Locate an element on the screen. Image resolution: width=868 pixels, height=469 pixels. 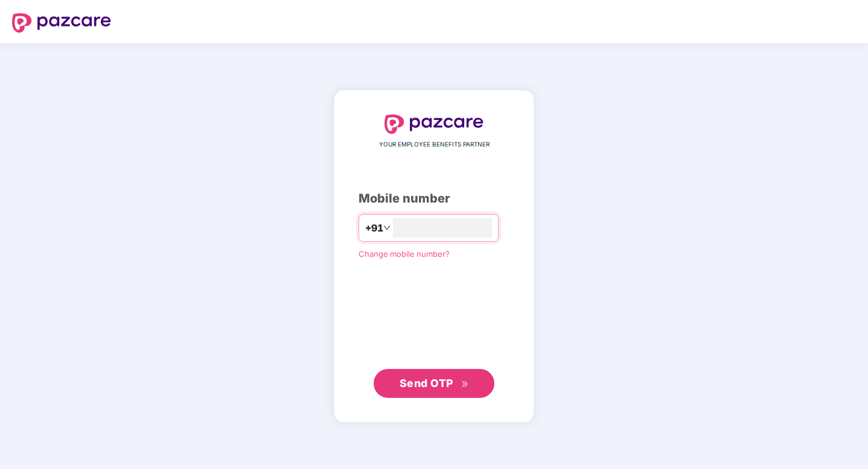
div: Mobile number is located at coordinates (434, 198).